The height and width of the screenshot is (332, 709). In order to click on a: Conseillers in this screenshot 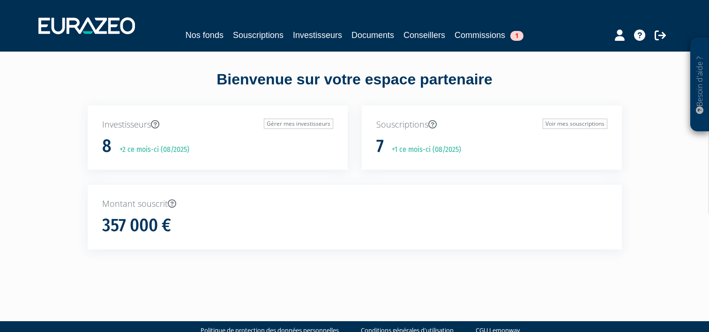, I will do `click(424, 35)`.